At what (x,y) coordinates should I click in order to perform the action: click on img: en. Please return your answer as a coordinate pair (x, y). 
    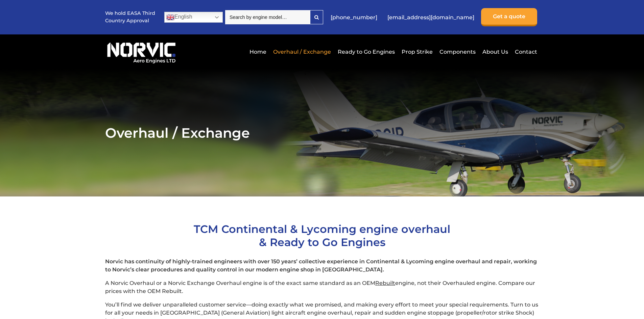
    Looking at the image, I should click on (170, 17).